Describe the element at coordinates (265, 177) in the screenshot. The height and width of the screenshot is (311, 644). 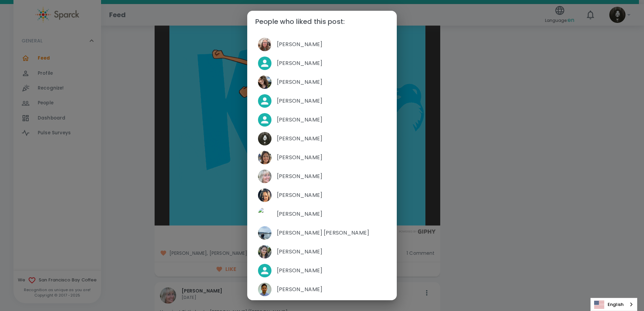
I see `img: Picture of Linda Chock` at that location.